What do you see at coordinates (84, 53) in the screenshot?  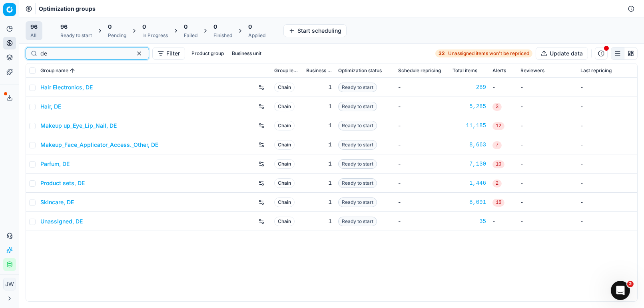 I see `input: Search` at bounding box center [84, 53].